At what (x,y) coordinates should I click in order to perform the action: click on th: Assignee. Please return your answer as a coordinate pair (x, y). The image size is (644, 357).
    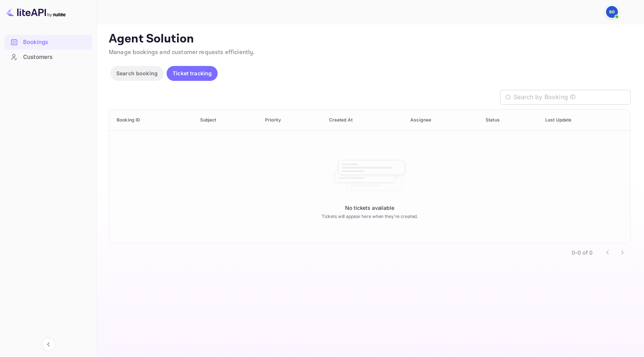
    Looking at the image, I should click on (442, 120).